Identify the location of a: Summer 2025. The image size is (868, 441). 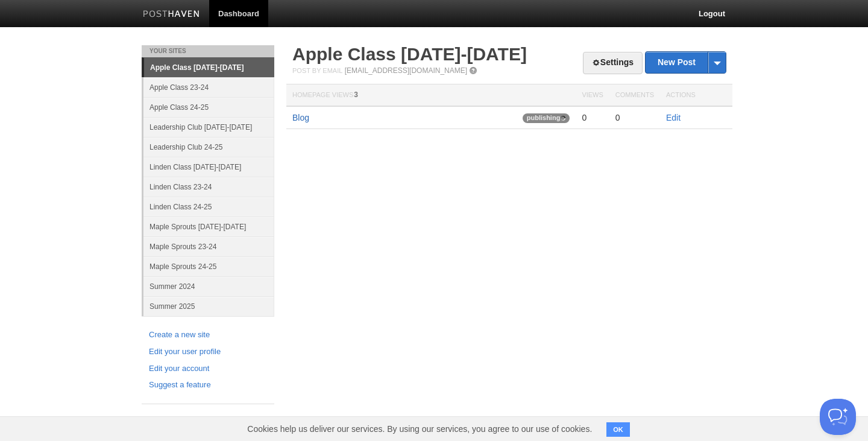
(209, 306).